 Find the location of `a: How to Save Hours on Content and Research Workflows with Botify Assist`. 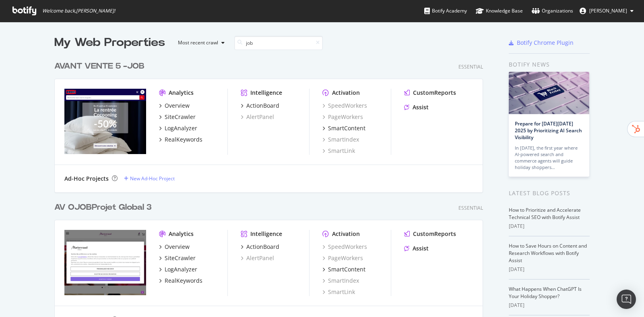

a: How to Save Hours on Content and Research Workflows with Botify Assist is located at coordinates (548, 253).